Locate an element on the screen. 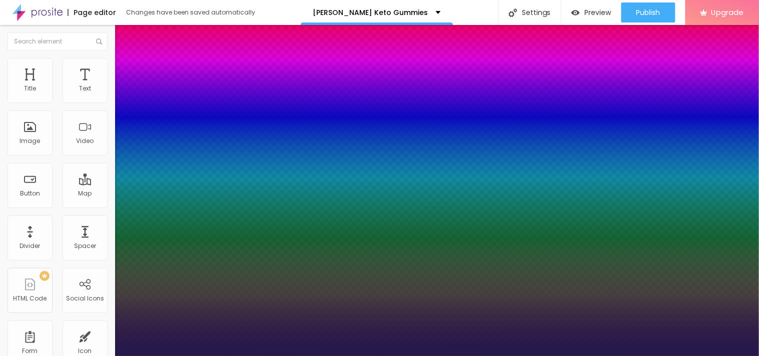  div: Text is located at coordinates (85, 89).